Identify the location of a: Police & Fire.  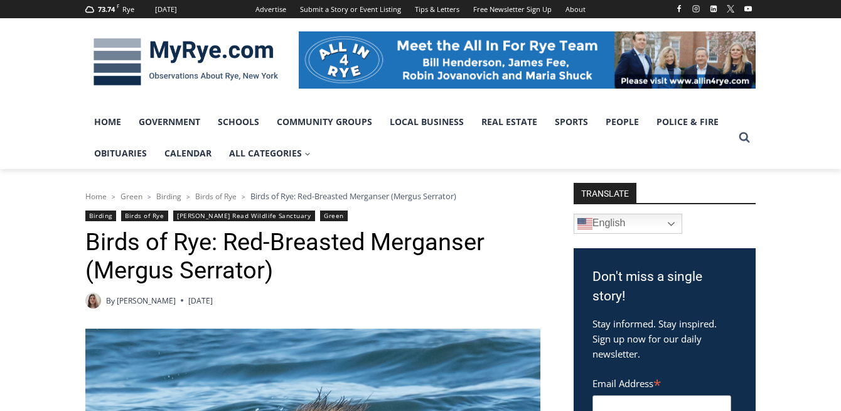
(687, 122).